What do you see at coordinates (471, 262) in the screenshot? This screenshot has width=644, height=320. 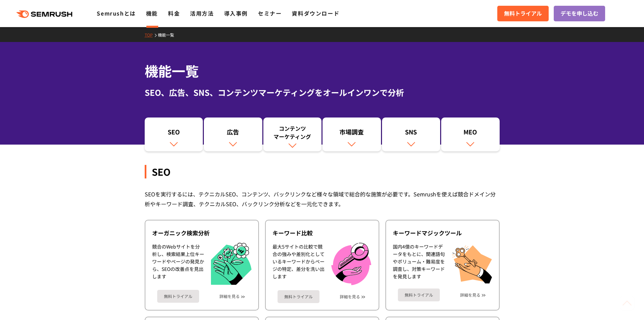 I see `img: キーワードマジックツール` at bounding box center [471, 262].